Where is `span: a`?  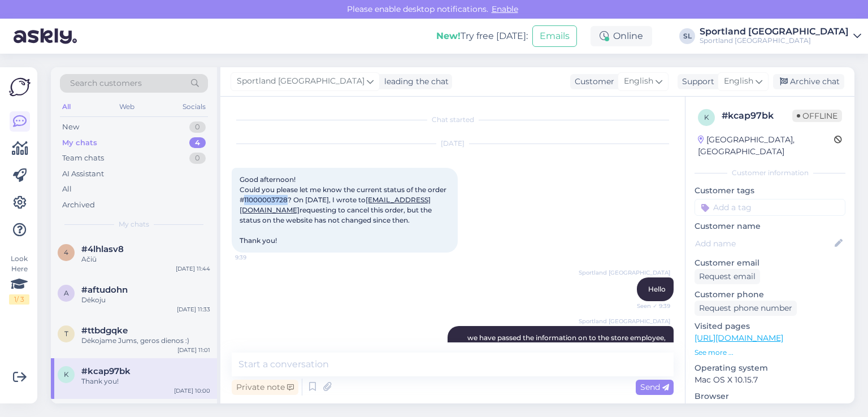 span: a is located at coordinates (66, 292).